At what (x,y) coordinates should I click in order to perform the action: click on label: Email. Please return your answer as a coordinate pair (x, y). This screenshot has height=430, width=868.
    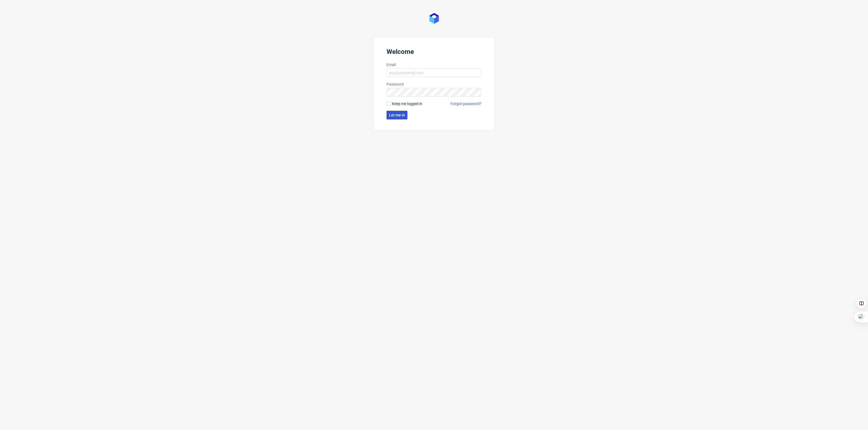
    Looking at the image, I should click on (434, 65).